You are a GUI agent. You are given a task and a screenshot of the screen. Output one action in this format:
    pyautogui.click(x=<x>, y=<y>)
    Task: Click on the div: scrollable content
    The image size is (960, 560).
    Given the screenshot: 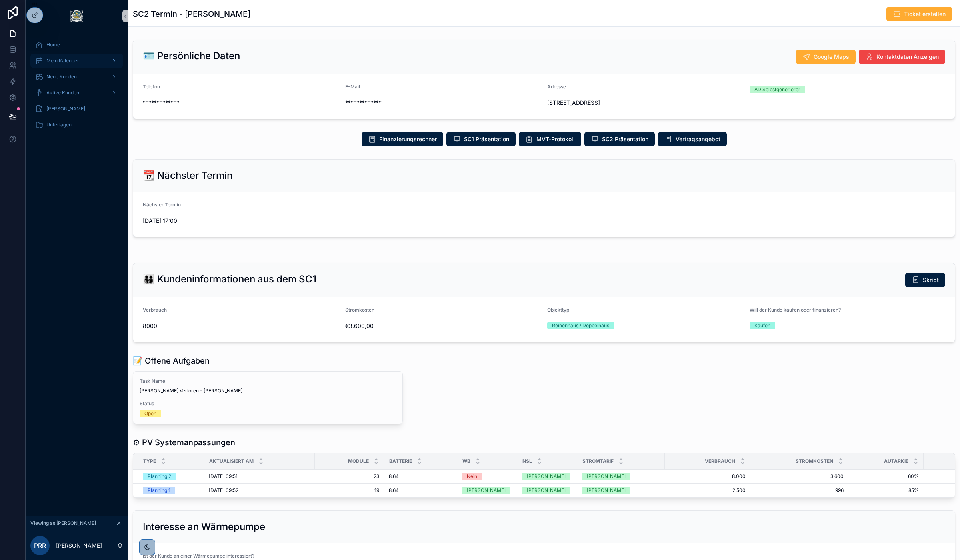 What is the action you would take?
    pyautogui.click(x=77, y=87)
    